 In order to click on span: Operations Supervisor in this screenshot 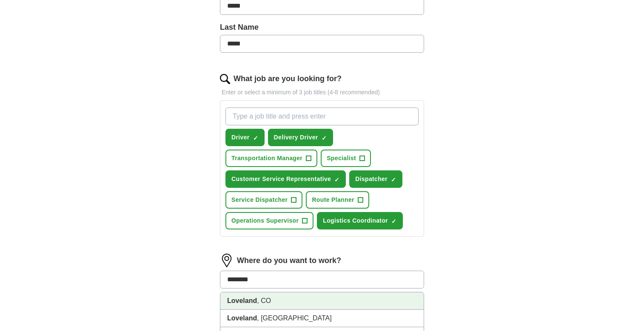, I will do `click(265, 221)`.